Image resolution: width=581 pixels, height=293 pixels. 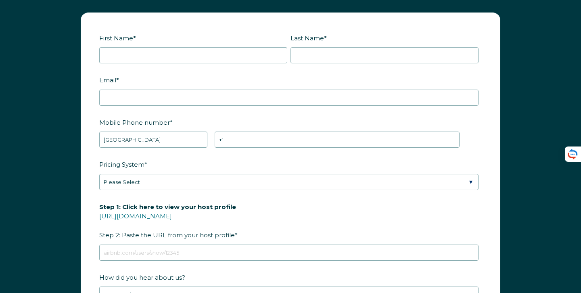 What do you see at coordinates (142, 277) in the screenshot?
I see `span: How did you hear about us?` at bounding box center [142, 277].